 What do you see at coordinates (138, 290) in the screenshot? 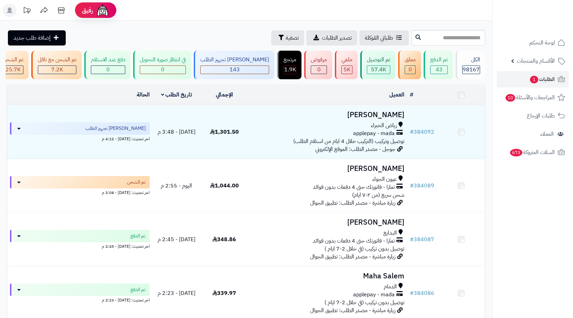
I see `span: تم الدفع` at bounding box center [138, 290].